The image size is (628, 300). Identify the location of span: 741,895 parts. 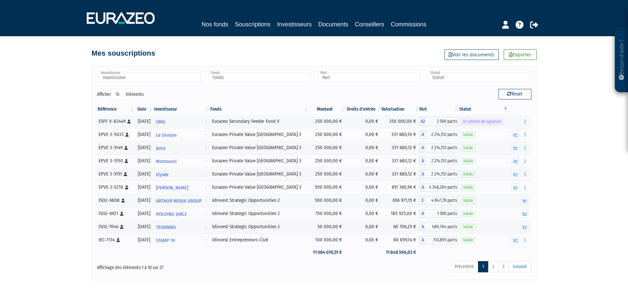
(442, 240).